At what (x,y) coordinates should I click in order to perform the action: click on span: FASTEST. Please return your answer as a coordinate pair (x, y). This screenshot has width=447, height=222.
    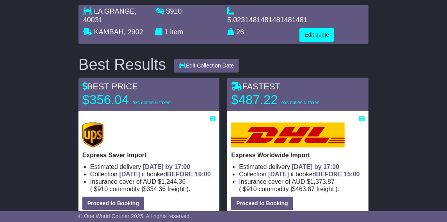
    Looking at the image, I should click on (256, 86).